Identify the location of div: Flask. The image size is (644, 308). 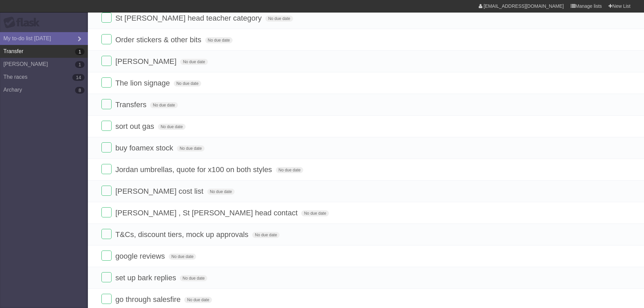
(24, 22).